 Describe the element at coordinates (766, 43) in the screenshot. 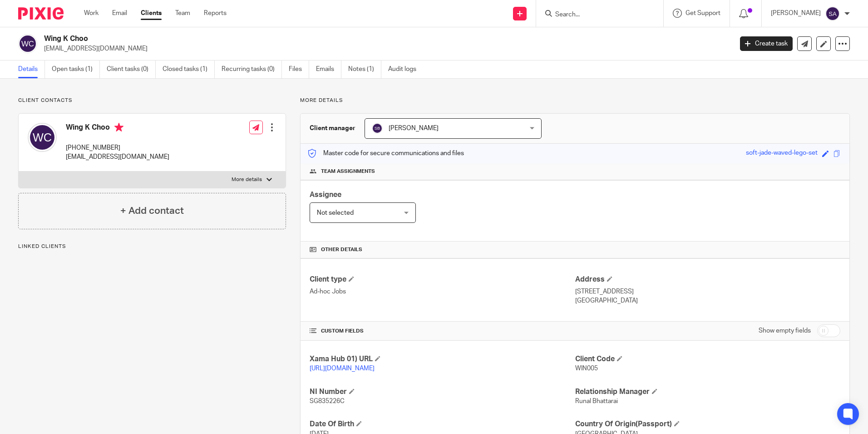

I see `a: Create task` at that location.